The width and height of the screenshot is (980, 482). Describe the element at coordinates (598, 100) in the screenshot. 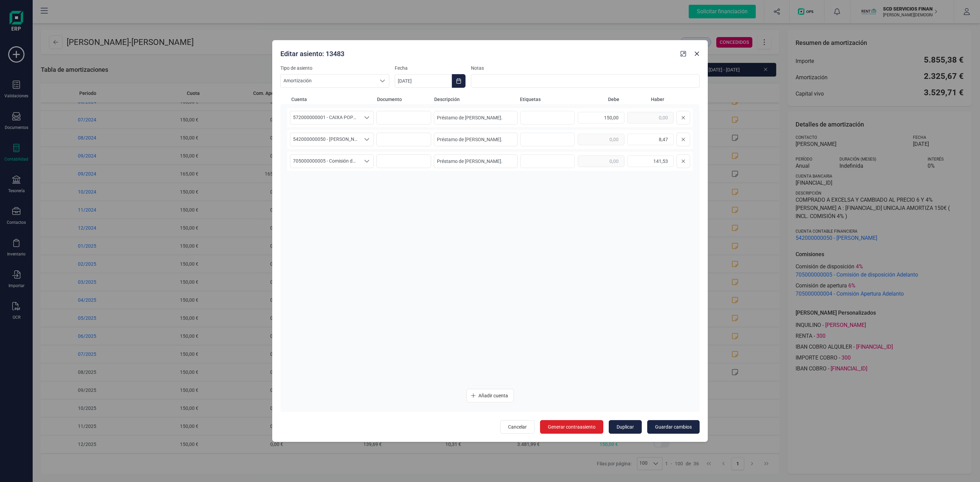

I see `span: Debe` at that location.